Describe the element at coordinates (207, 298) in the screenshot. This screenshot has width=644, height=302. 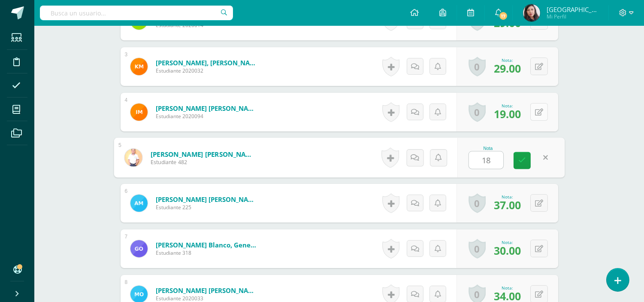
I see `span: Estudiante 2020033` at that location.